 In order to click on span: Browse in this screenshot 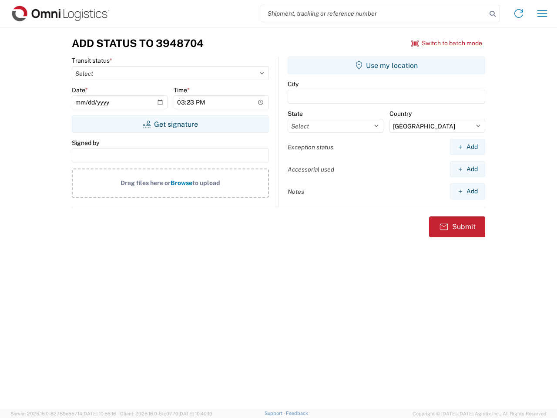, I will do `click(182, 183)`.